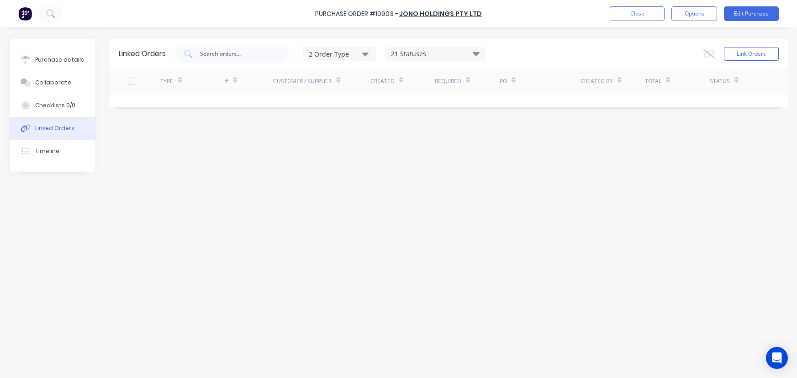  What do you see at coordinates (357, 14) in the screenshot?
I see `div: Purchase Order #10903 -` at bounding box center [357, 14].